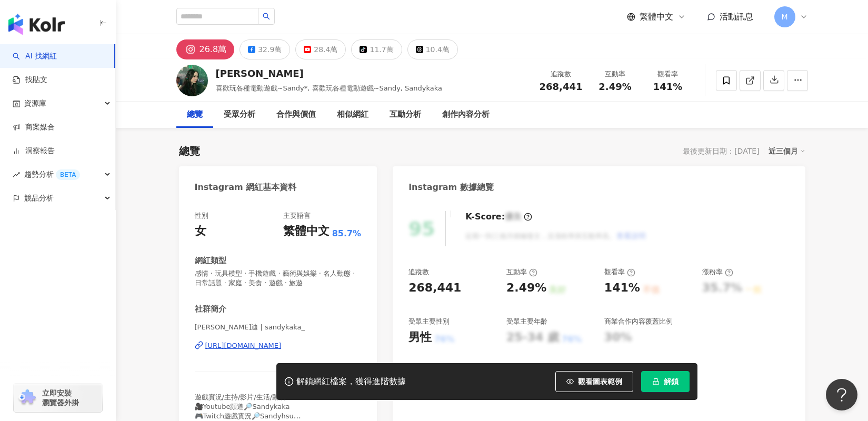  Describe the element at coordinates (429, 322) in the screenshot. I see `div: 受眾主要性別` at that location.